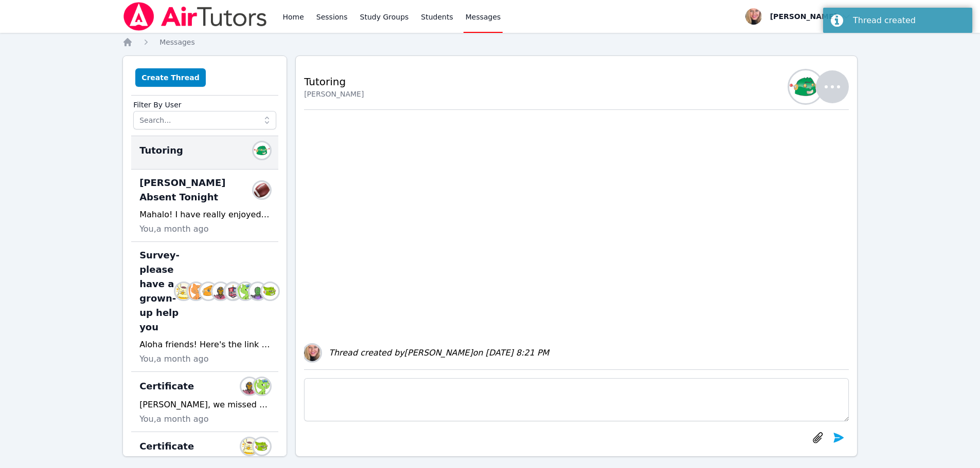  Describe the element at coordinates (233, 292) in the screenshot. I see `img: Camela Garcia` at that location.